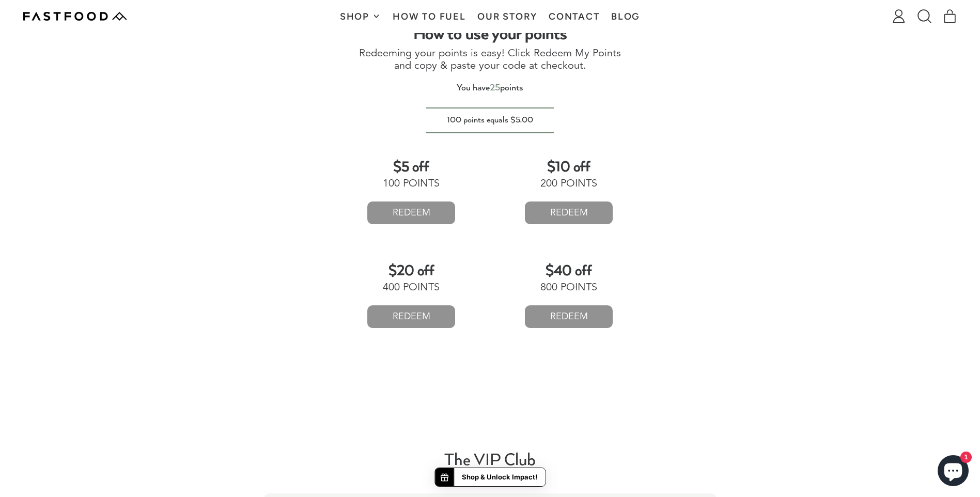 This screenshot has height=497, width=980. I want to click on span: You have, so click(473, 88).